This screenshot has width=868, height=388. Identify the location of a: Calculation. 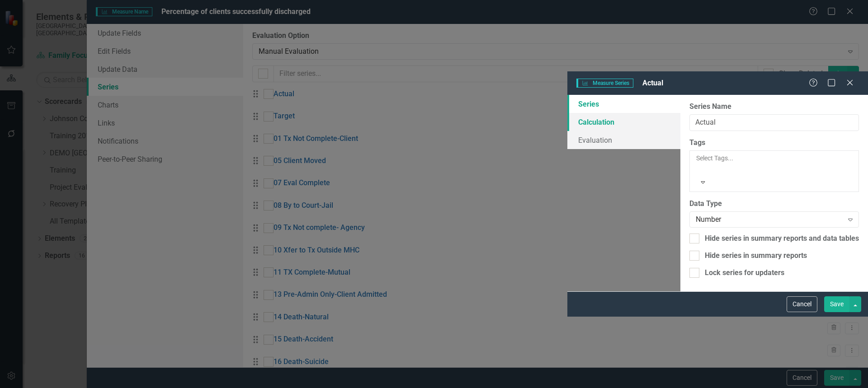
(624, 122).